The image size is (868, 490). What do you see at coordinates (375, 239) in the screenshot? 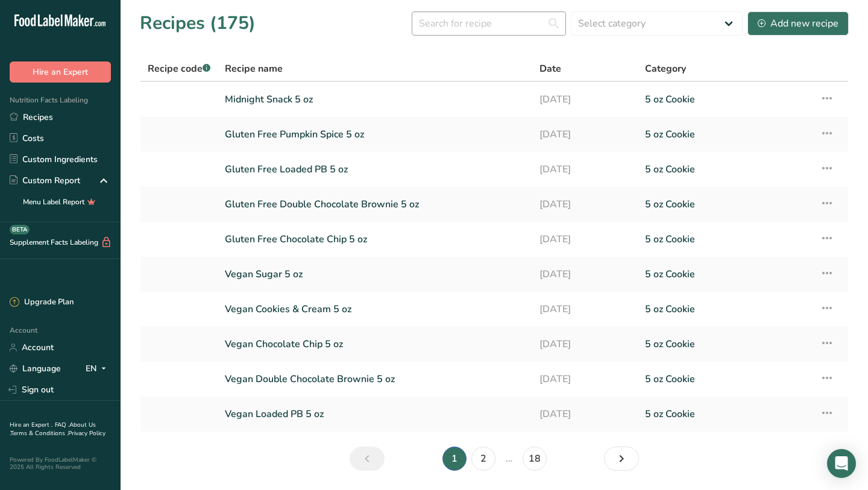
I see `a: Gluten Free Chocolate Chip 5 oz` at bounding box center [375, 239].